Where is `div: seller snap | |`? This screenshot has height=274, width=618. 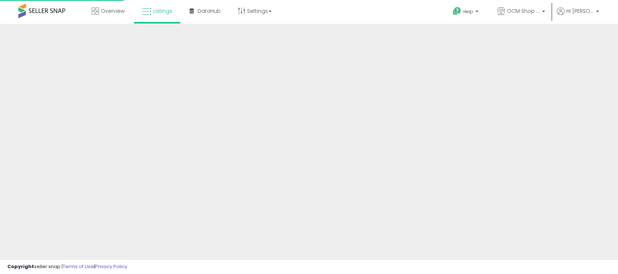 div: seller snap | | is located at coordinates (67, 266).